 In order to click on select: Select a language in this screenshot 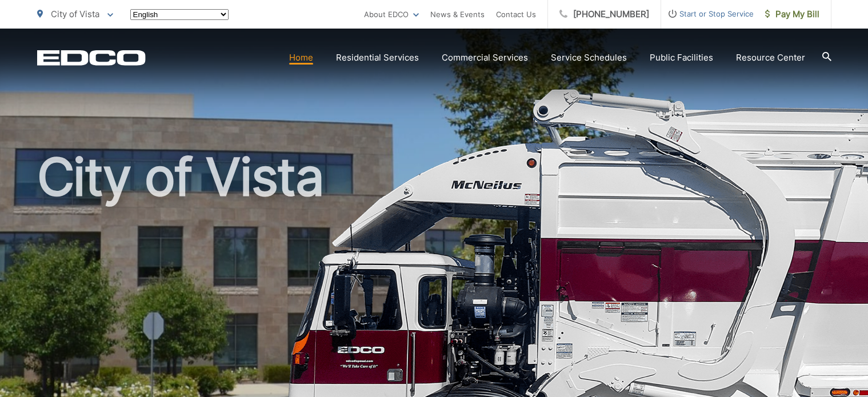, I will do `click(179, 14)`.